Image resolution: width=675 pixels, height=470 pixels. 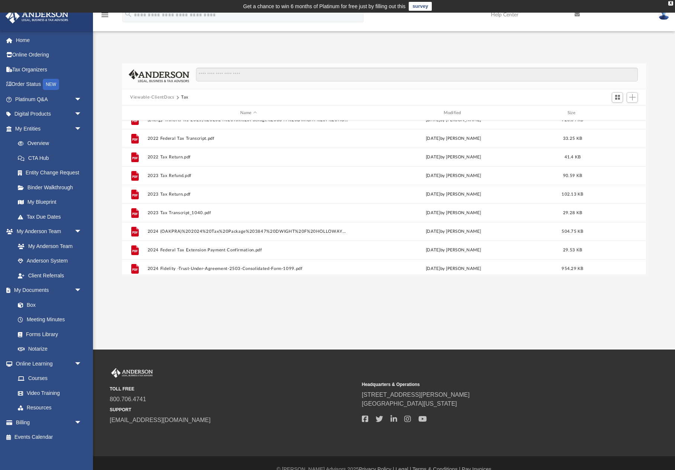 What do you see at coordinates (573, 113) in the screenshot?
I see `div: Size` at bounding box center [573, 113].